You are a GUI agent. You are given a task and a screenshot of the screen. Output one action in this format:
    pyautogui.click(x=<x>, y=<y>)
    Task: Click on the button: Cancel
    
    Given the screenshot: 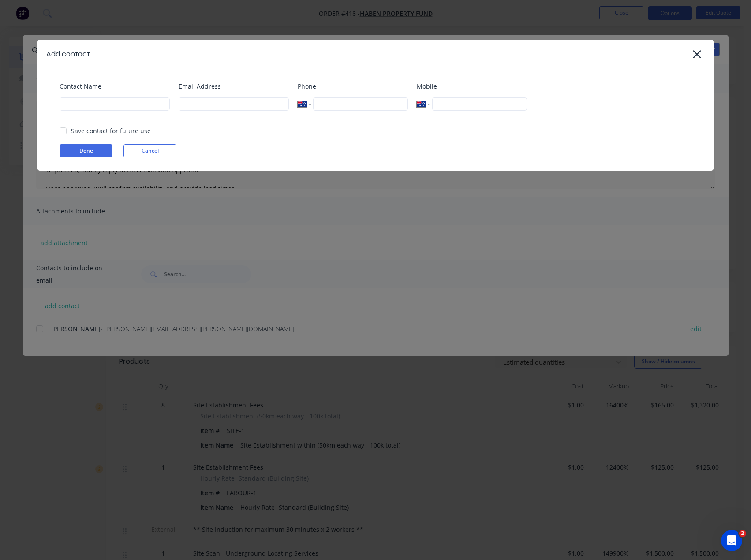 What is the action you would take?
    pyautogui.click(x=150, y=151)
    